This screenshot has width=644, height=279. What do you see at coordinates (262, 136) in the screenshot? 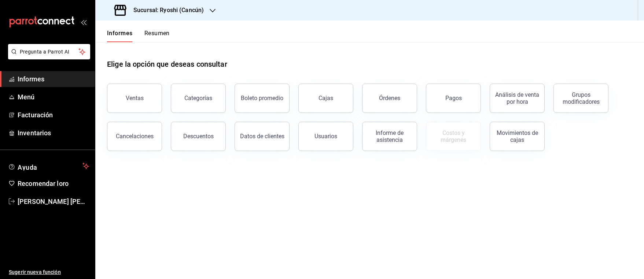
I see `font: Datos de clientes` at bounding box center [262, 136].